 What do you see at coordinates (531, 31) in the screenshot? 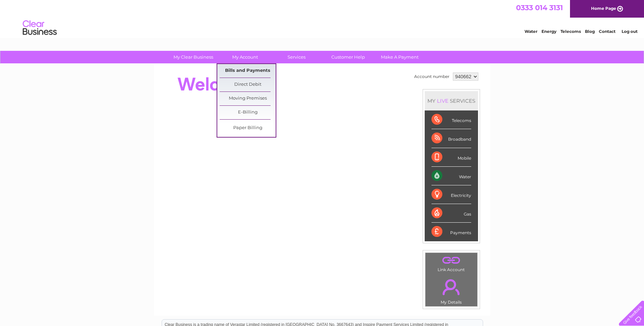
I see `a: Water` at bounding box center [531, 31].